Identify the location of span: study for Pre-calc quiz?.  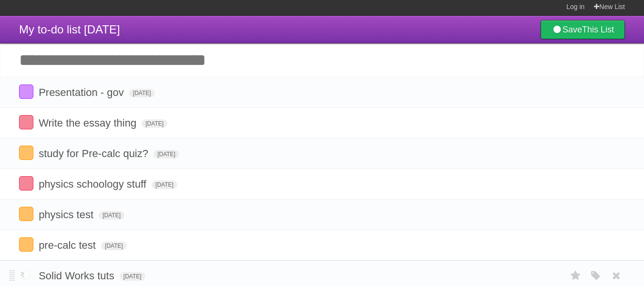
(94, 153).